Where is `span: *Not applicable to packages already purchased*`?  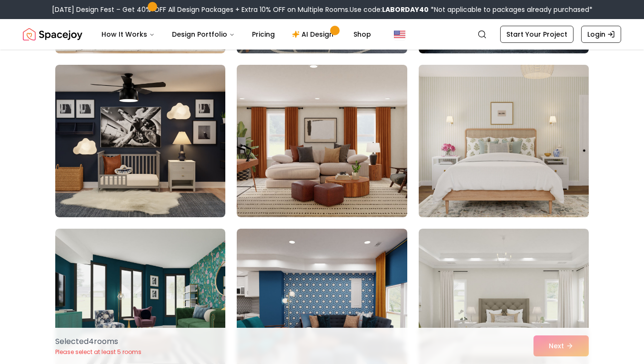
span: *Not applicable to packages already purchased* is located at coordinates (511, 10).